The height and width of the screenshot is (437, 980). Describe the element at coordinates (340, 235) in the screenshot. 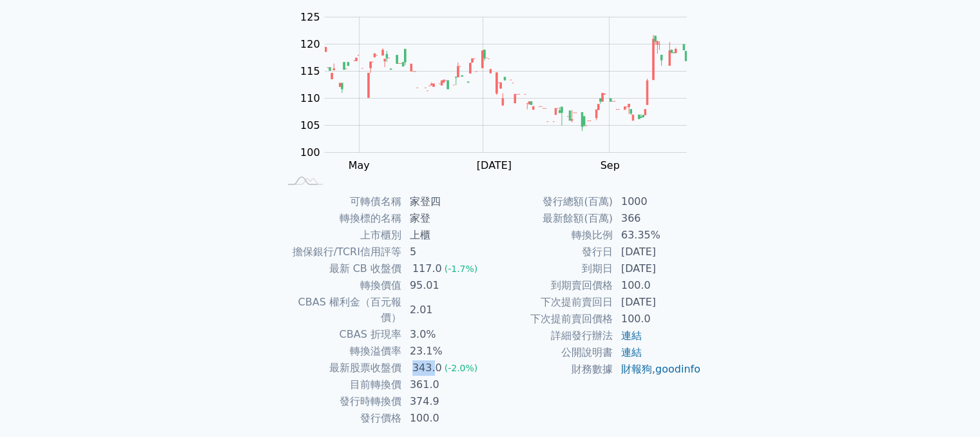

I see `td: 上市櫃別` at that location.